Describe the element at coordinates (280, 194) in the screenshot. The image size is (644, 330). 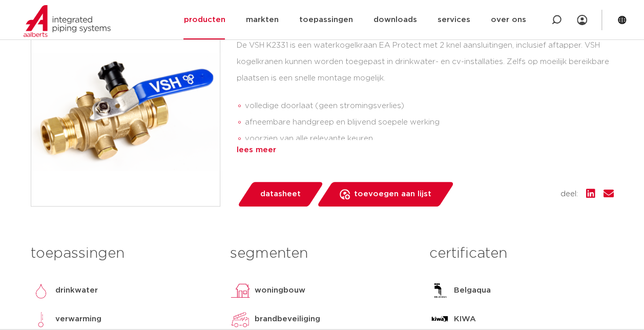
I see `a: datasheet` at that location.